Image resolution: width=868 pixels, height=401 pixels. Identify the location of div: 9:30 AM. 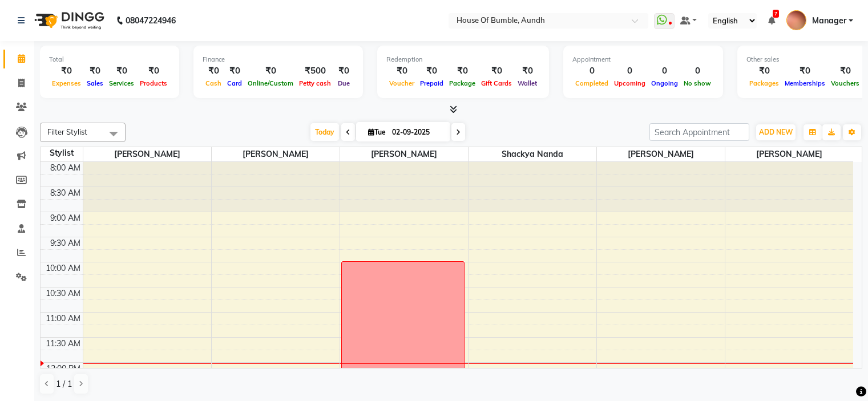
(65, 243).